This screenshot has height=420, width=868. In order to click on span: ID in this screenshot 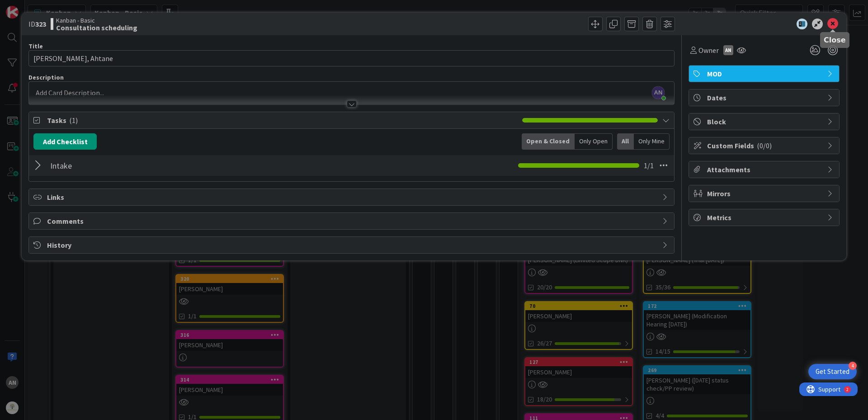, I will do `click(37, 24)`.